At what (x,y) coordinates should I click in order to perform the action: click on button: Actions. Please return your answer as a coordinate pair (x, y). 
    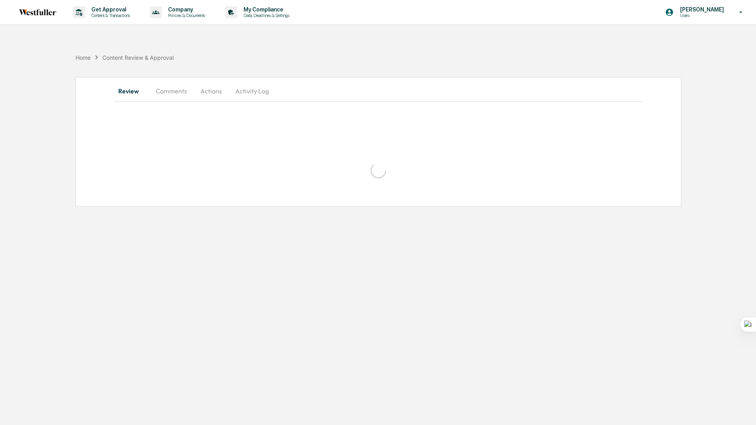
    Looking at the image, I should click on (211, 91).